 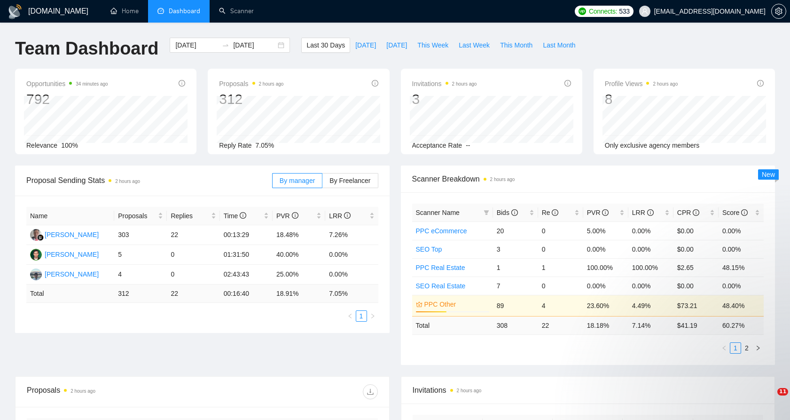 I want to click on button: Last Month, so click(x=559, y=45).